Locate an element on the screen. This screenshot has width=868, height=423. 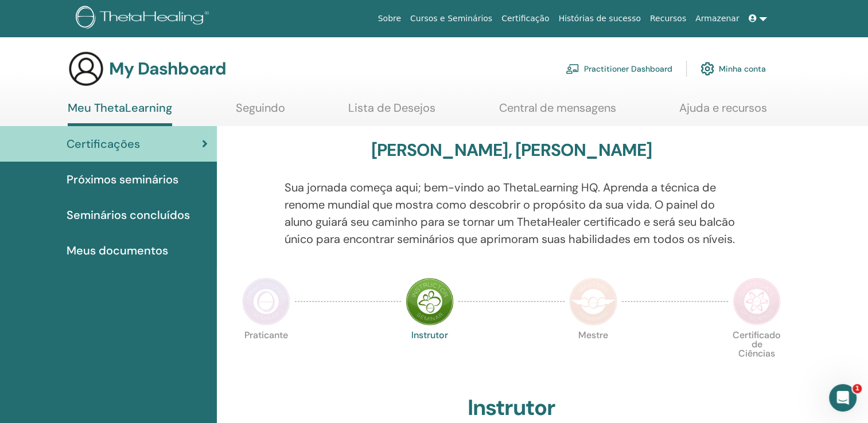
img: cog.svg is located at coordinates (707, 69).